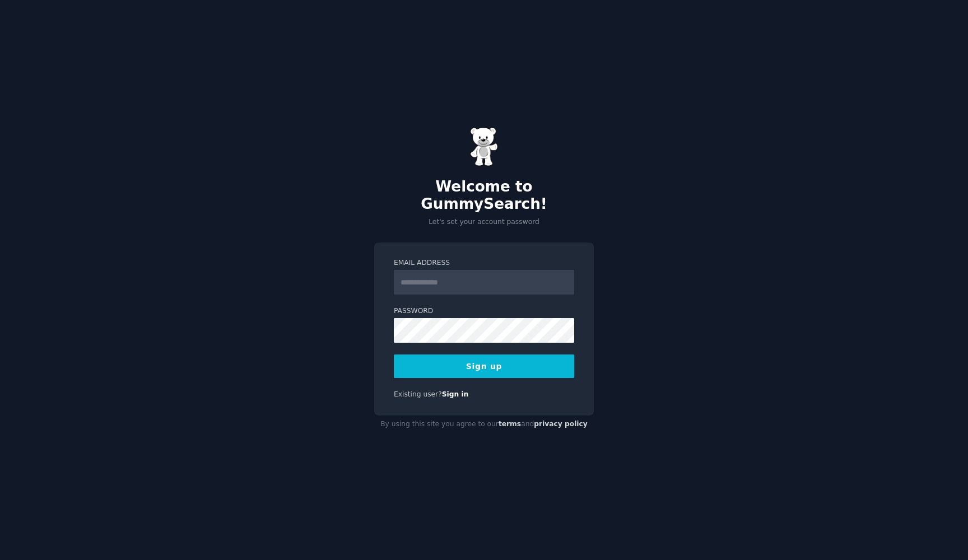 The image size is (968, 560). What do you see at coordinates (510, 424) in the screenshot?
I see `a: terms` at bounding box center [510, 424].